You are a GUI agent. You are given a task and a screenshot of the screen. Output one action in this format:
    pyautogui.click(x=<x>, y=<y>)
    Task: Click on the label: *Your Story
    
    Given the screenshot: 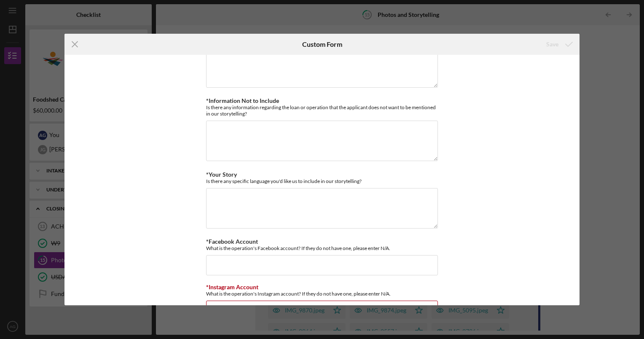 What is the action you would take?
    pyautogui.click(x=221, y=174)
    